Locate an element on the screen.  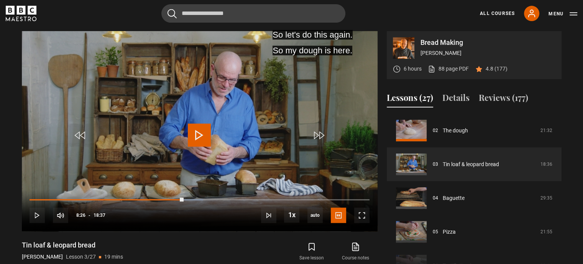
a: Baguette is located at coordinates (453, 198).